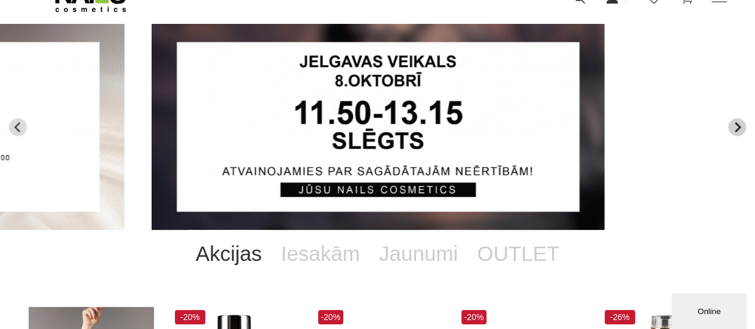  I want to click on button: Next slide, so click(737, 127).